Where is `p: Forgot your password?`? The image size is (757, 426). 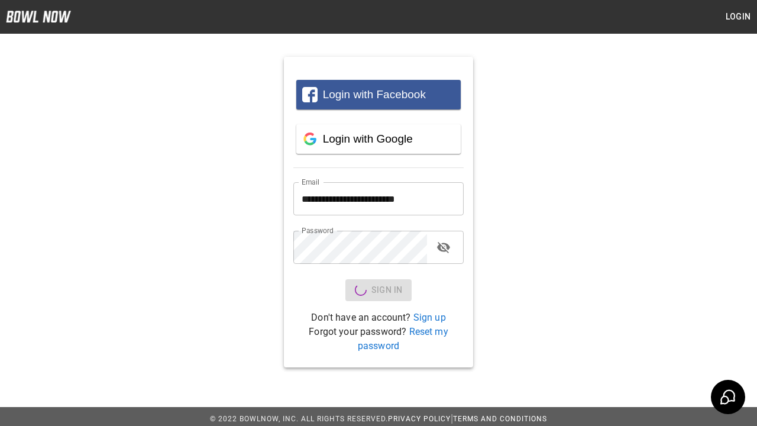
p: Forgot your password? is located at coordinates (378, 339).